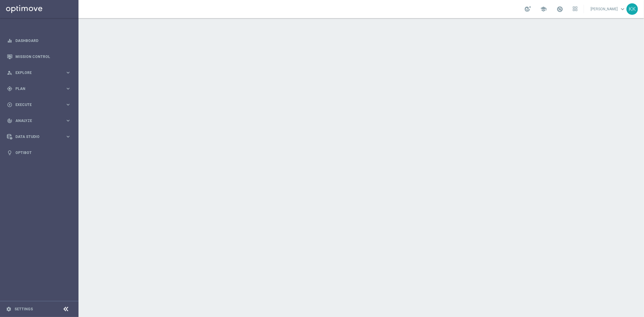  I want to click on div: gps_fixed Plan keyboard_arrow_right, so click(39, 89).